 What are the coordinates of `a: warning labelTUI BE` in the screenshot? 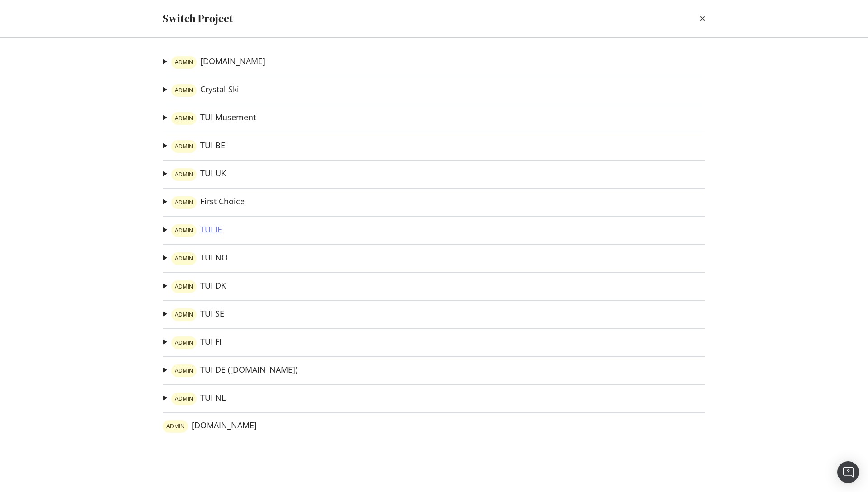 It's located at (198, 147).